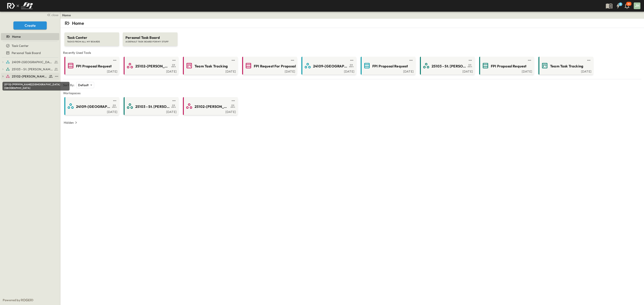  Describe the element at coordinates (92, 42) in the screenshot. I see `span: TASKS FROM ALL MY BOARDS` at that location.